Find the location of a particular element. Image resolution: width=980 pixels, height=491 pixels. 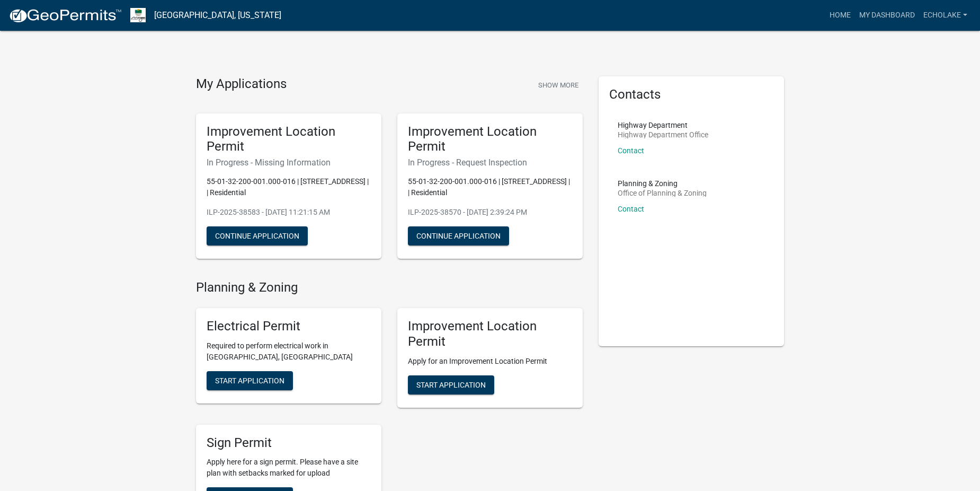

img: Morgan County, Indiana is located at coordinates (138, 15).